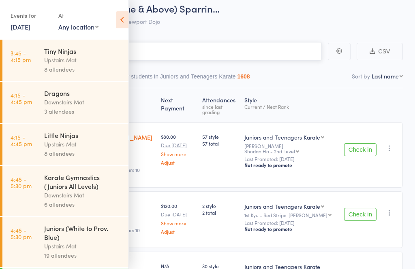 Image resolution: width=415 pixels, height=269 pixels. I want to click on div: 19 attendees, so click(83, 256).